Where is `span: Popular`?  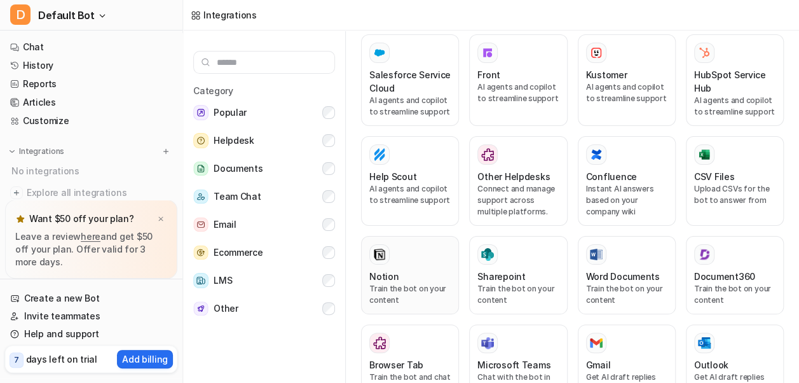 span: Popular is located at coordinates (230, 112).